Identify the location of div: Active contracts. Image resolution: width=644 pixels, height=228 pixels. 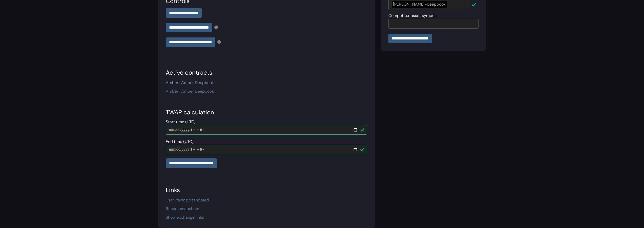
(267, 73).